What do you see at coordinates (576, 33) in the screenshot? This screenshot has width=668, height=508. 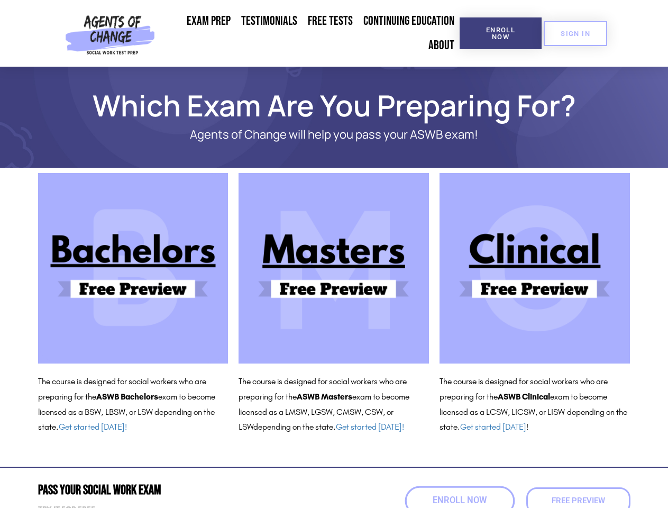 I see `a: SIGN IN` at bounding box center [576, 33].